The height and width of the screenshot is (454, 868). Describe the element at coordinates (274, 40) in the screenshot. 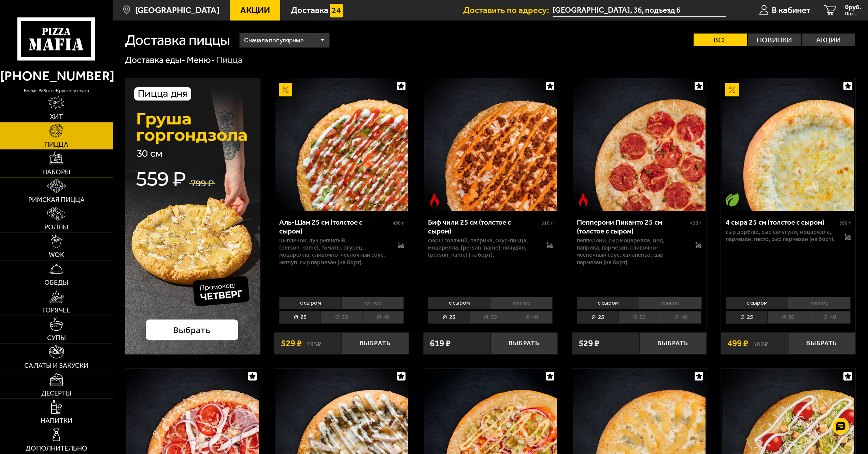

I see `span: Сначала популярные` at that location.